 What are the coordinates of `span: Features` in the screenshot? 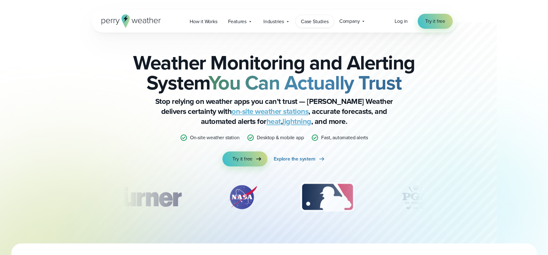 It's located at (237, 22).